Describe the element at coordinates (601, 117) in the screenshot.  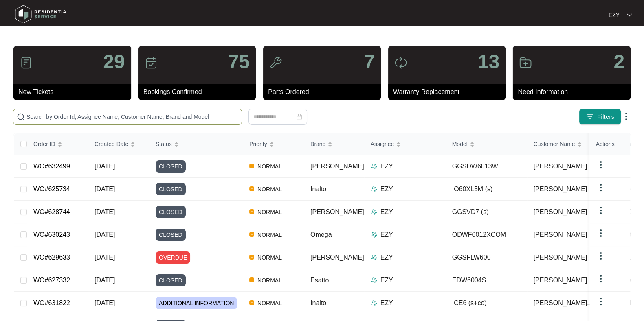
I see `button: filter iconFilters` at that location.